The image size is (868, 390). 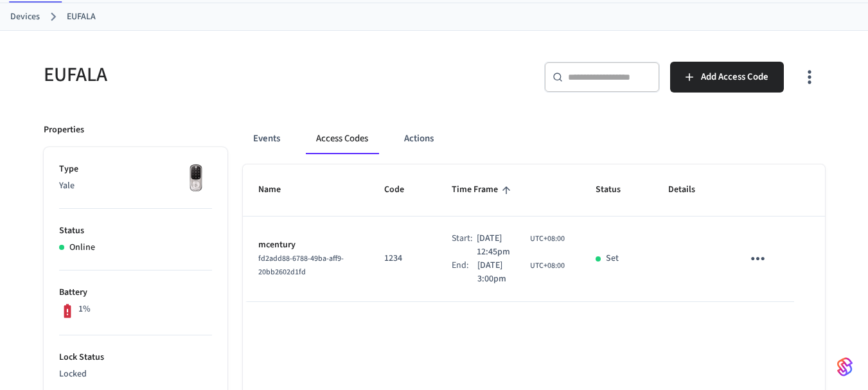 I want to click on img: SeamLogoGradient.69752ec5.svg, so click(x=845, y=367).